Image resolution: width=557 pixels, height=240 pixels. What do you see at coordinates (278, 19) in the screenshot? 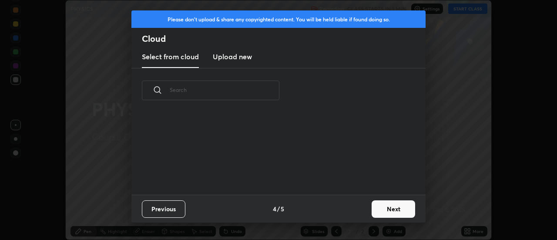
I see `div: Please don't upload & share any copyrighted content. You will be held liable if found doing so.` at bounding box center [278, 19].